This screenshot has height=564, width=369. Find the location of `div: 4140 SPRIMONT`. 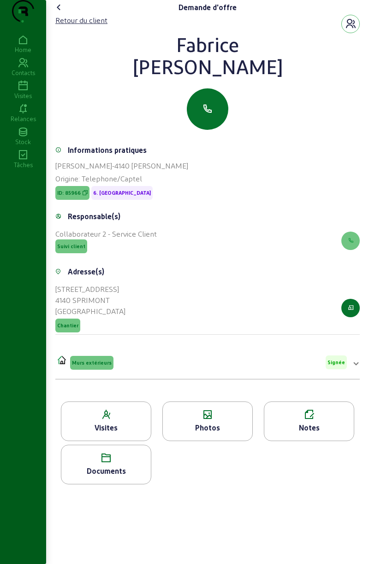

div: 4140 SPRIMONT is located at coordinates (90, 300).